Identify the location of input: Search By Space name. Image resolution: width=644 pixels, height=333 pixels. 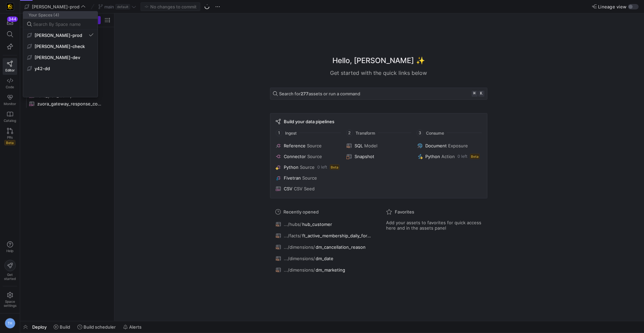
(63, 24).